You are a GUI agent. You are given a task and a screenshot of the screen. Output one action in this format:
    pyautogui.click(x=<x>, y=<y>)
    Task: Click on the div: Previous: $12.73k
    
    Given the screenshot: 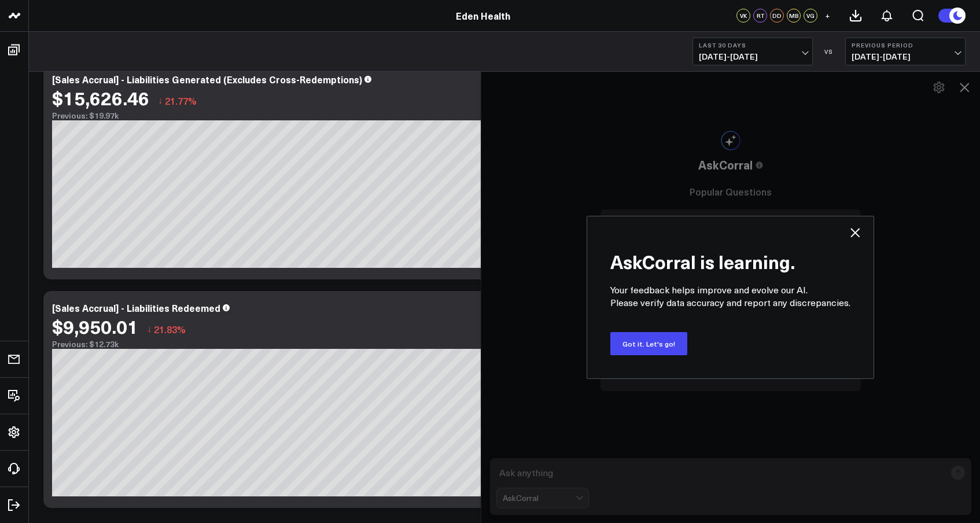 What is the action you would take?
    pyautogui.click(x=431, y=344)
    